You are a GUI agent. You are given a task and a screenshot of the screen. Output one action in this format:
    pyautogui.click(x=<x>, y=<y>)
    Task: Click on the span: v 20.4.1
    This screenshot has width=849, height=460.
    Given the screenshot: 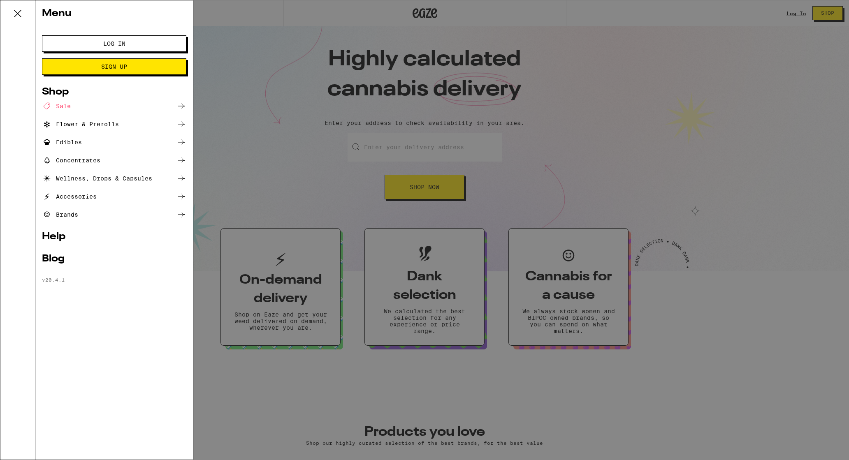 What is the action you would take?
    pyautogui.click(x=53, y=280)
    